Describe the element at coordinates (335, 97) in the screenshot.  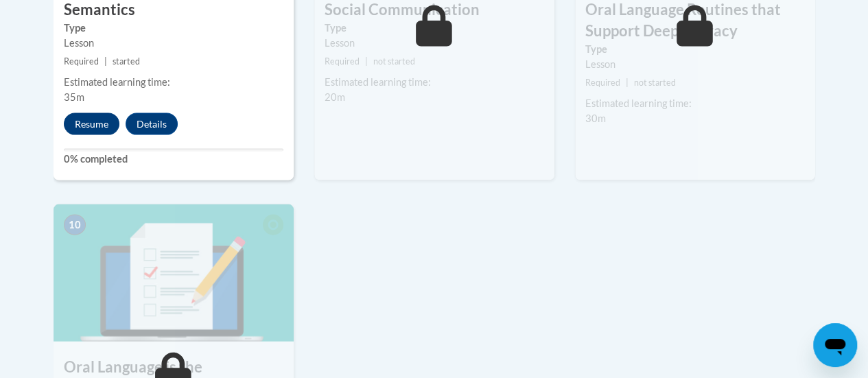
I see `span: 20m` at that location.